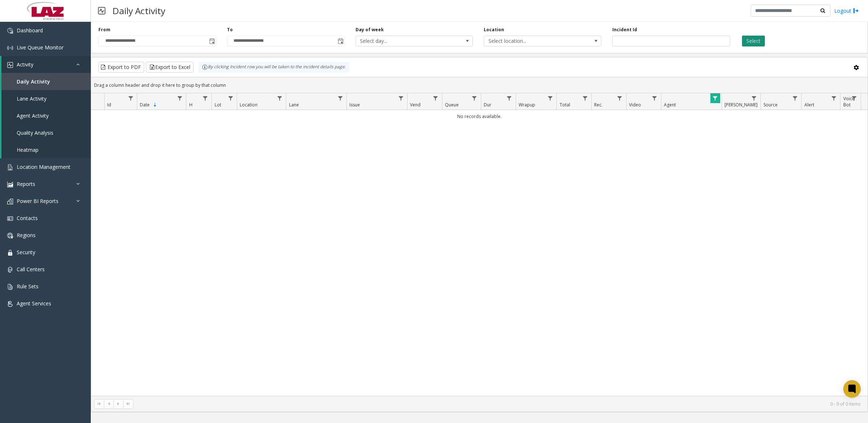 The height and width of the screenshot is (423, 868). I want to click on span: Queue, so click(452, 104).